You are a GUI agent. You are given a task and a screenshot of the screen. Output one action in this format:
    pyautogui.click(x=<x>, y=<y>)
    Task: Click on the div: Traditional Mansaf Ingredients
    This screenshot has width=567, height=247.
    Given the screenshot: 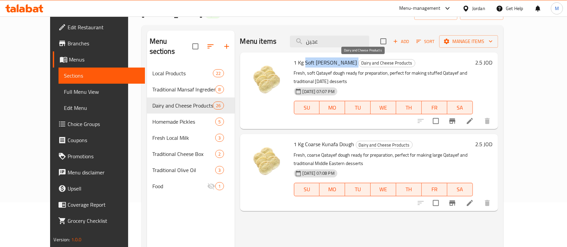 What is the action you would take?
    pyautogui.click(x=184, y=89)
    